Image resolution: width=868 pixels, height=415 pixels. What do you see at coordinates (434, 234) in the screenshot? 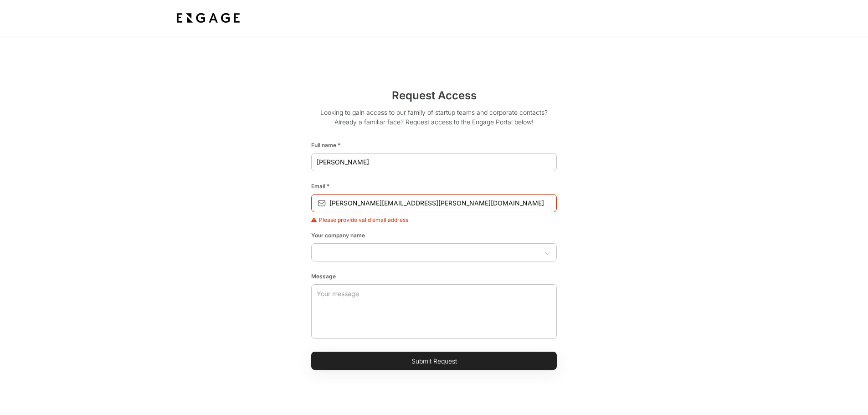
I see `div: Your company name` at bounding box center [434, 234].